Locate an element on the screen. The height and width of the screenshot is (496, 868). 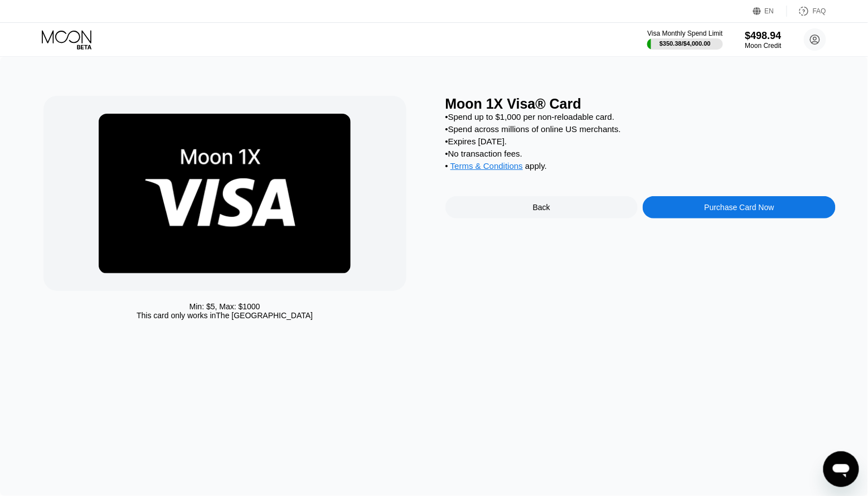
div: Visa Monthly Spend Limit$350.38/$4,000.00 is located at coordinates (685, 40).